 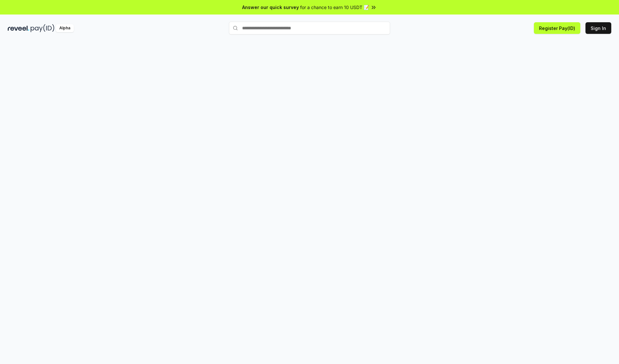 I want to click on div: Alpha, so click(x=65, y=28).